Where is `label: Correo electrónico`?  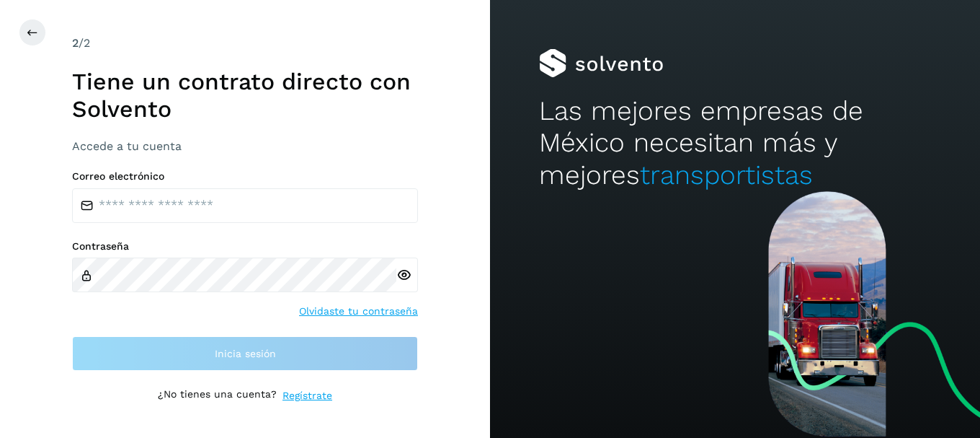 label: Correo electrónico is located at coordinates (245, 176).